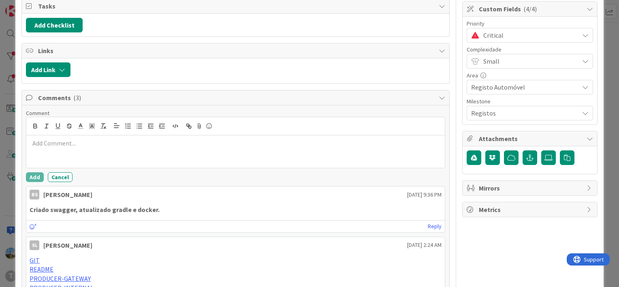 This screenshot has height=287, width=619. I want to click on span: Small, so click(529, 61).